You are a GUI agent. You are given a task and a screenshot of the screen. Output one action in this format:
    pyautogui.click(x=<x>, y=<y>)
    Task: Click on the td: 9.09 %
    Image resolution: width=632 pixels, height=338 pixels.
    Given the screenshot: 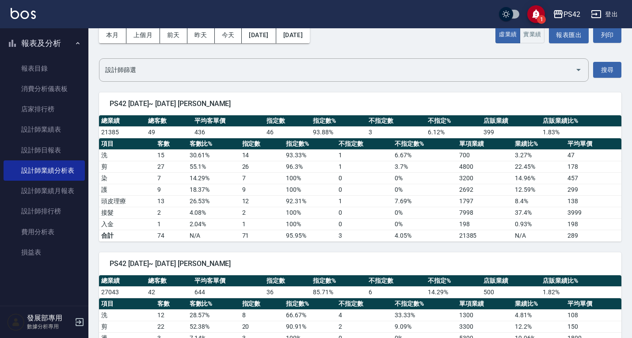 What is the action you would take?
    pyautogui.click(x=425, y=326)
    